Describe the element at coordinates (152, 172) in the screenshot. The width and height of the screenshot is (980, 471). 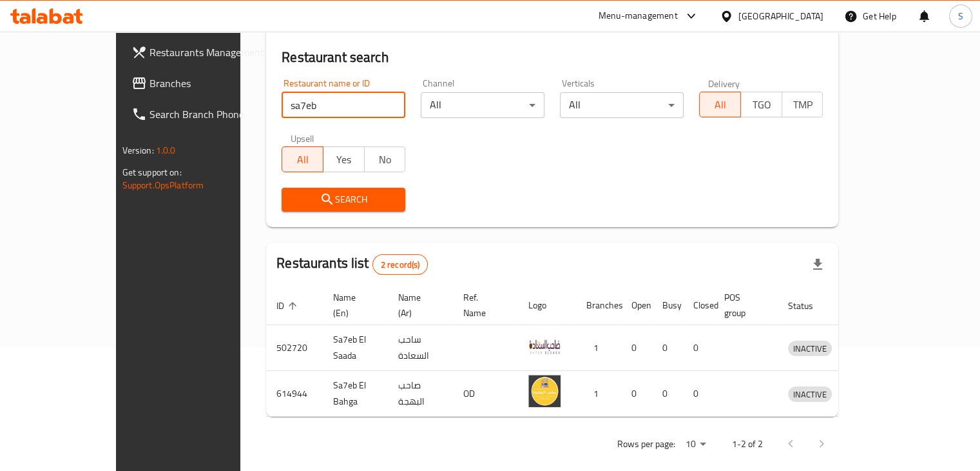
I see `span: Get support on:` at that location.